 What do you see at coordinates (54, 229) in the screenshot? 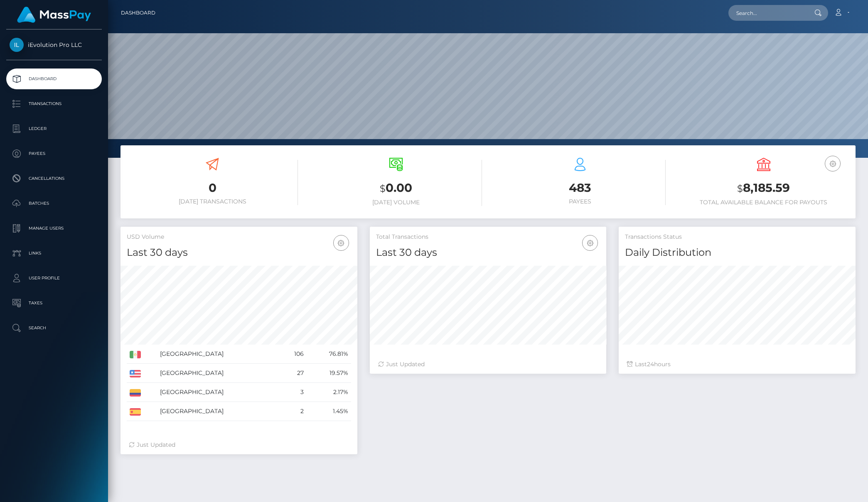
I see `a: Manage Users` at bounding box center [54, 229].